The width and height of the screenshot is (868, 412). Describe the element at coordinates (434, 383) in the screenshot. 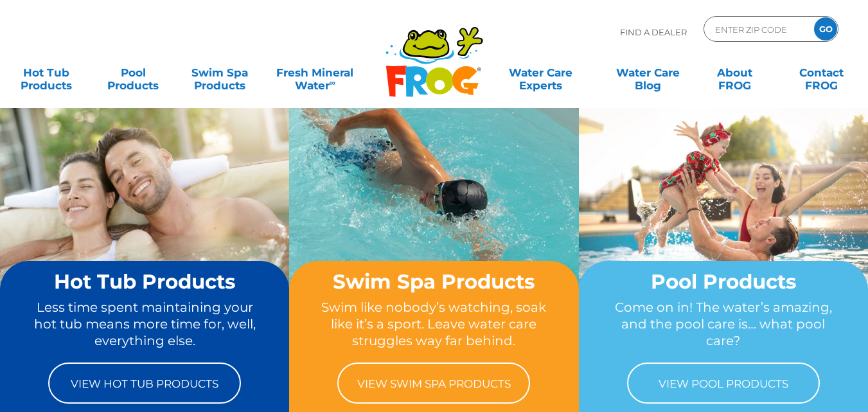

I see `a: View Swim Spa Products` at that location.